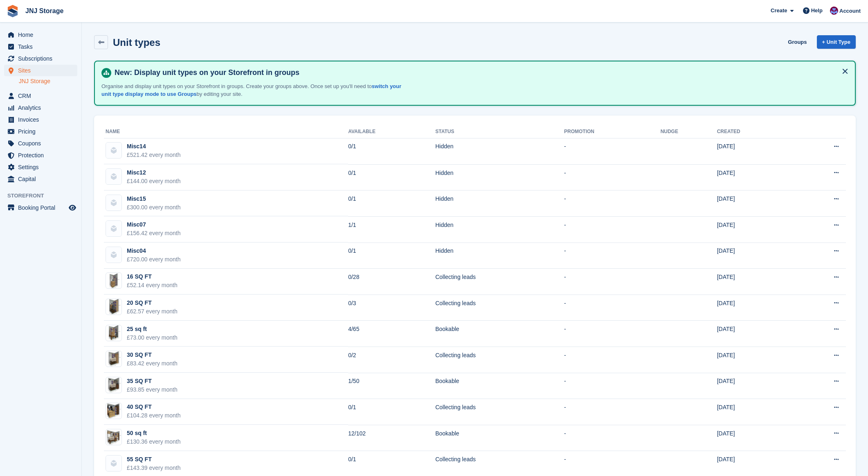 The height and width of the screenshot is (476, 868). I want to click on img: Website-40-SQ-FT-980x974.png, so click(114, 411).